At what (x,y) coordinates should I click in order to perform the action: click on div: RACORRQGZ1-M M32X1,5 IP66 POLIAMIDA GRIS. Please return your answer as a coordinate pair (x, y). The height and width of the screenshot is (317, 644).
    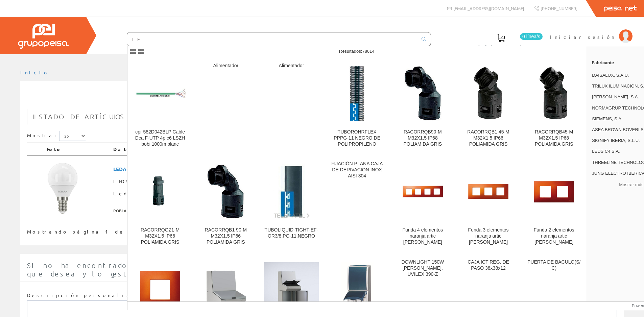
    Looking at the image, I should click on (160, 236).